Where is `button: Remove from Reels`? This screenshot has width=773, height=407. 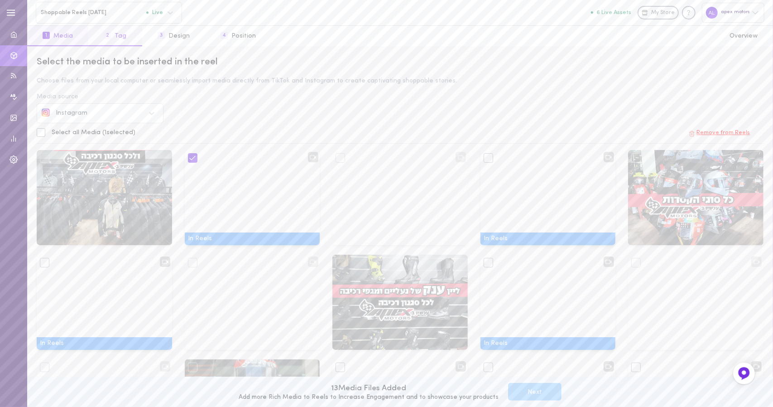
button: Remove from Reels is located at coordinates (726, 133).